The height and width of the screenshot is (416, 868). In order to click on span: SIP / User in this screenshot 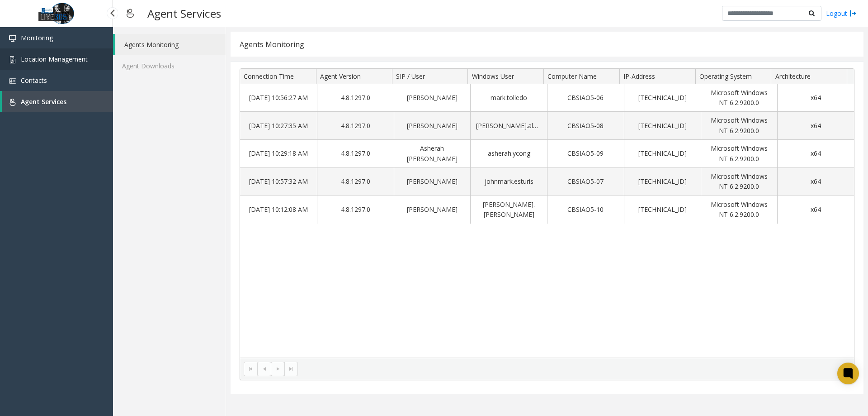, I will do `click(411, 76)`.